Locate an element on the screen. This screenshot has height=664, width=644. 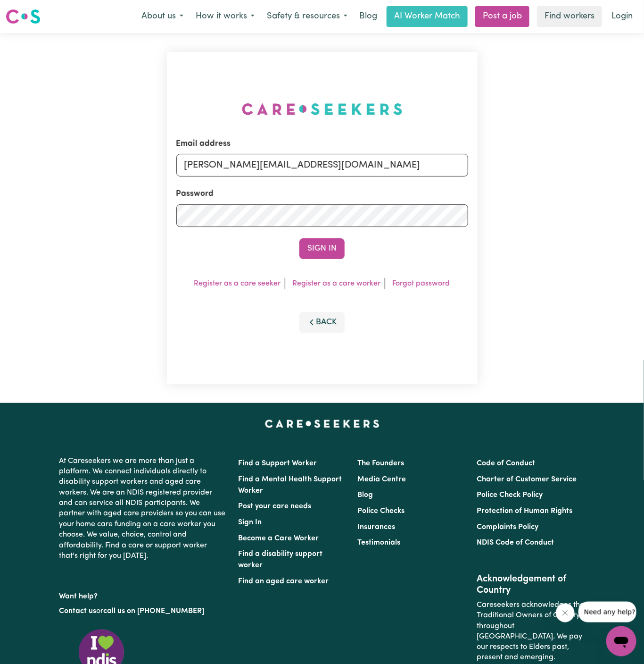
input: Email address is located at coordinates (322, 165).